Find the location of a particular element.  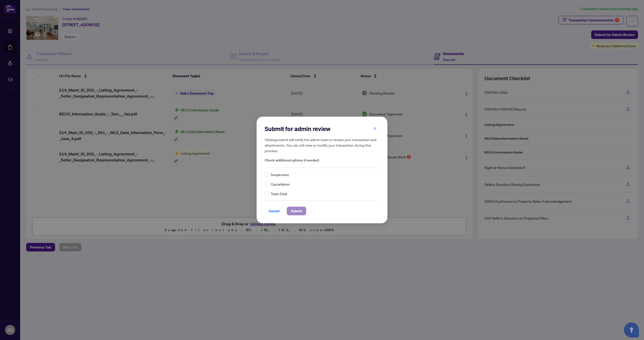

span: Cancel is located at coordinates (274, 211).